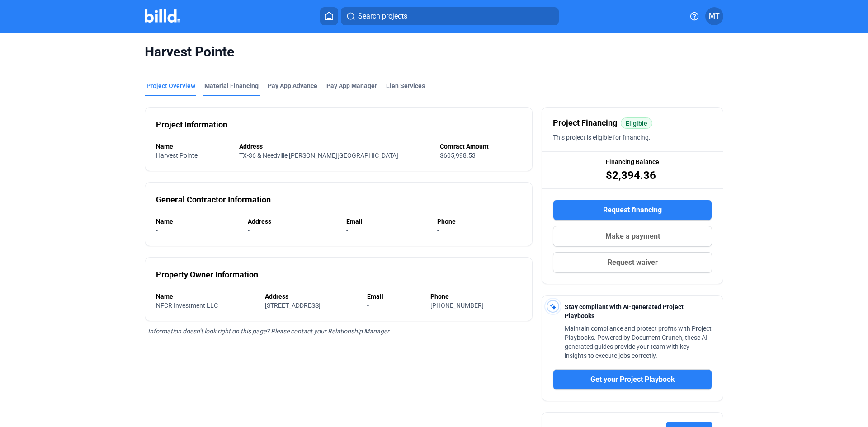 This screenshot has height=427, width=868. What do you see at coordinates (382, 16) in the screenshot?
I see `span: Search projects` at bounding box center [382, 16].